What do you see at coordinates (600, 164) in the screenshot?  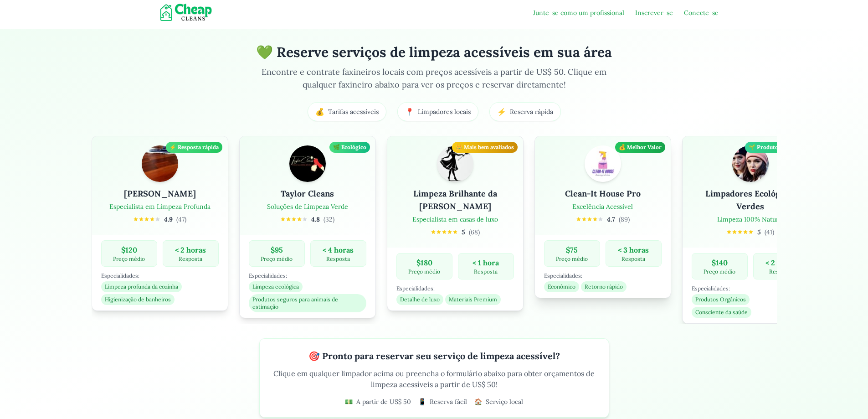 I see `img: Clean-It House Pro` at bounding box center [600, 164].